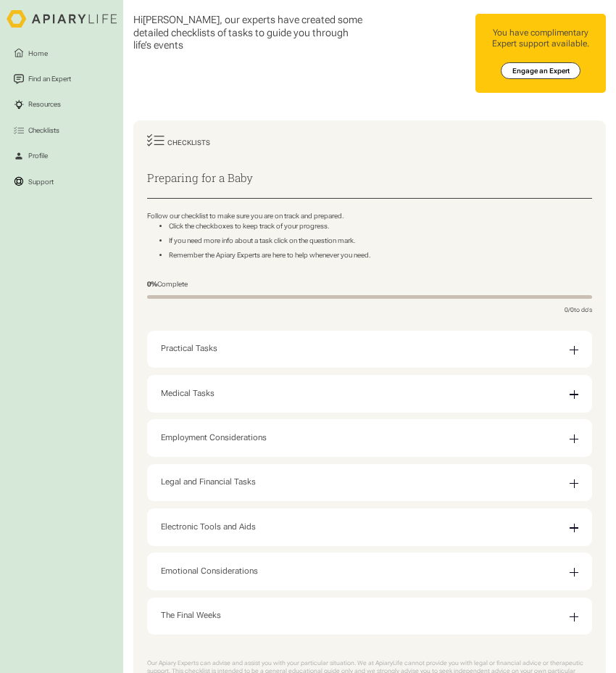  What do you see at coordinates (370, 483) in the screenshot?
I see `form: Email Form` at bounding box center [370, 483].